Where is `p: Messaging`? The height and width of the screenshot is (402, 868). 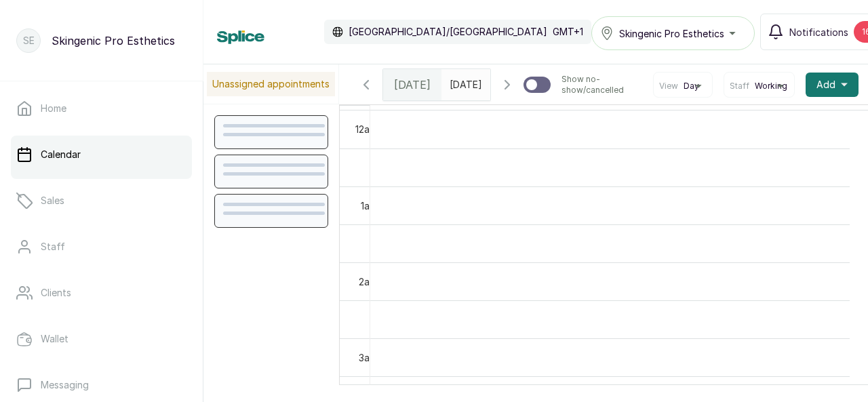
p: Messaging is located at coordinates (64, 385).